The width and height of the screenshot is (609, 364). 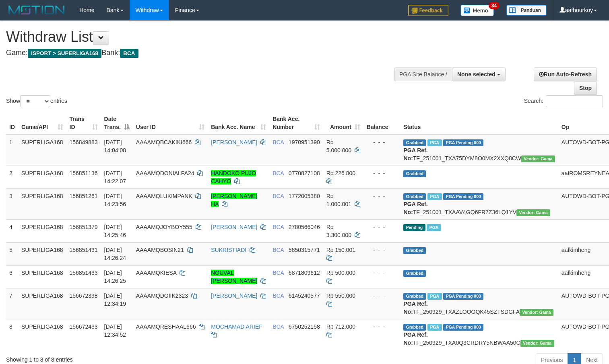 What do you see at coordinates (164, 197) in the screenshot?
I see `span: AAAAMQLUKIMPANK` at bounding box center [164, 197].